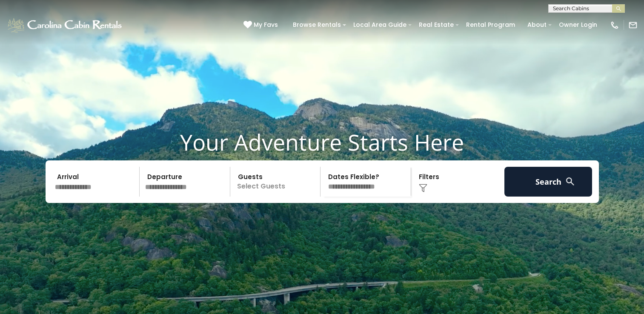 The width and height of the screenshot is (644, 314). What do you see at coordinates (437, 25) in the screenshot?
I see `a: Real Estate` at bounding box center [437, 25].